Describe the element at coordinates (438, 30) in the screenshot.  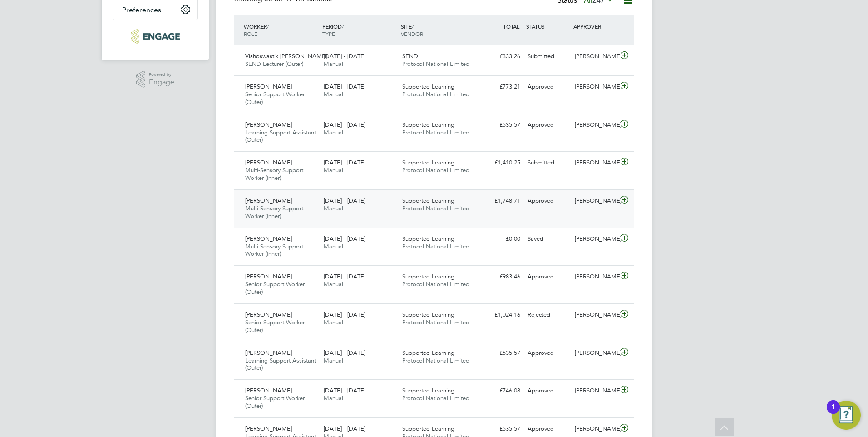
I see `div: SITE` at that location.